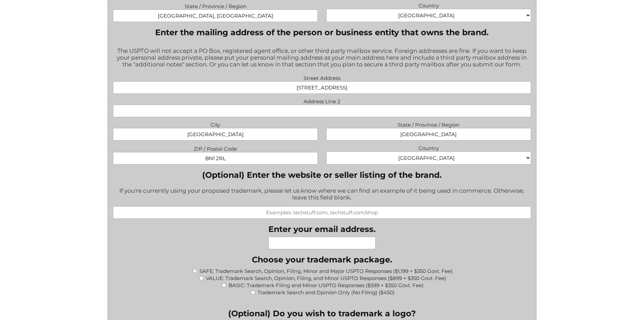 The height and width of the screenshot is (320, 644). I want to click on label: SAFE: Trademark Search, Opinion, Filing, Minor and Major USPTO Responses ($1,199 + $350 Govt. Fee), so click(326, 271).